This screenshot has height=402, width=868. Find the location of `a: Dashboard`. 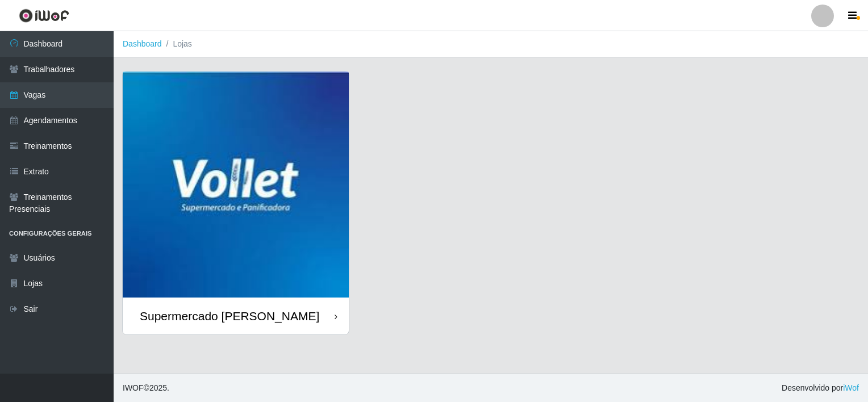

a: Dashboard is located at coordinates (142, 43).